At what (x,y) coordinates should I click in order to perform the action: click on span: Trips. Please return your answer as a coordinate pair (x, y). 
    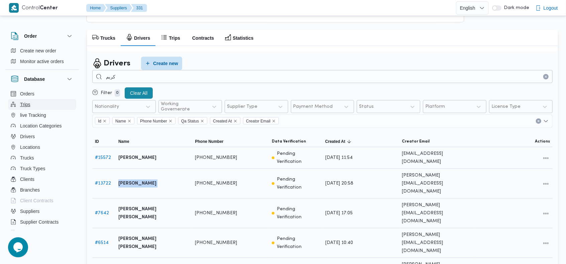
    Looking at the image, I should click on (25, 105).